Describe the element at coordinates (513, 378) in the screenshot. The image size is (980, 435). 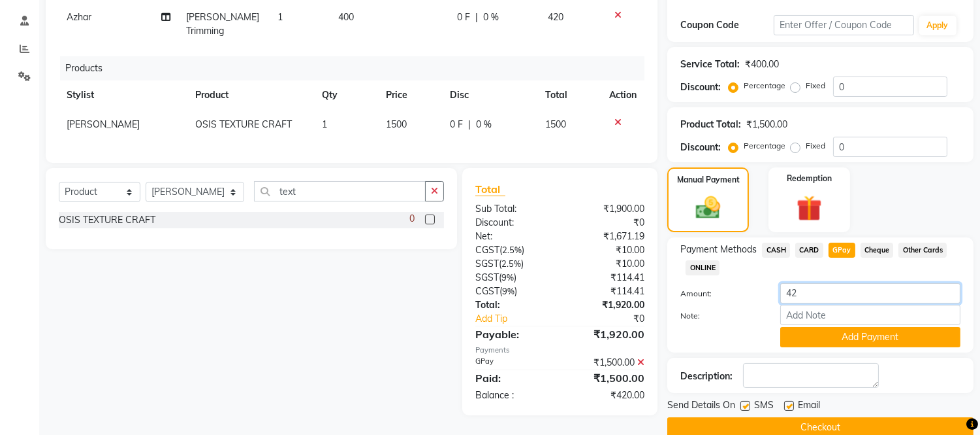
I see `div: Paid:` at that location.